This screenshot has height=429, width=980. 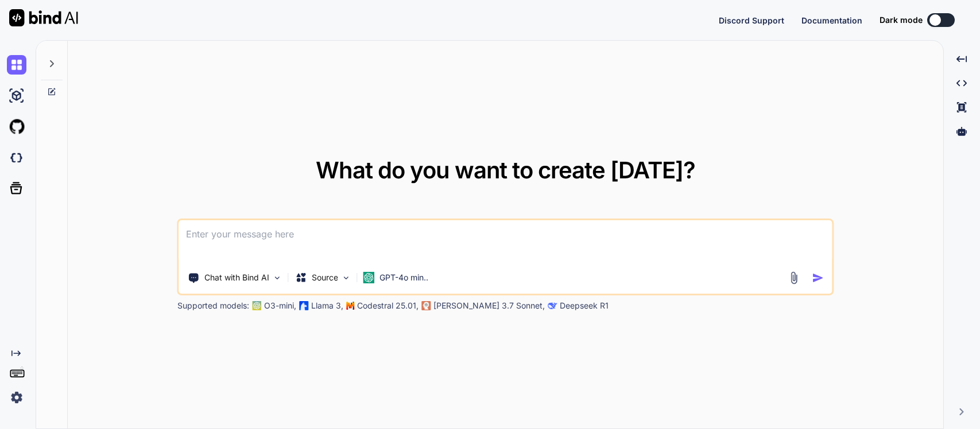 I want to click on img: chat, so click(x=16, y=65).